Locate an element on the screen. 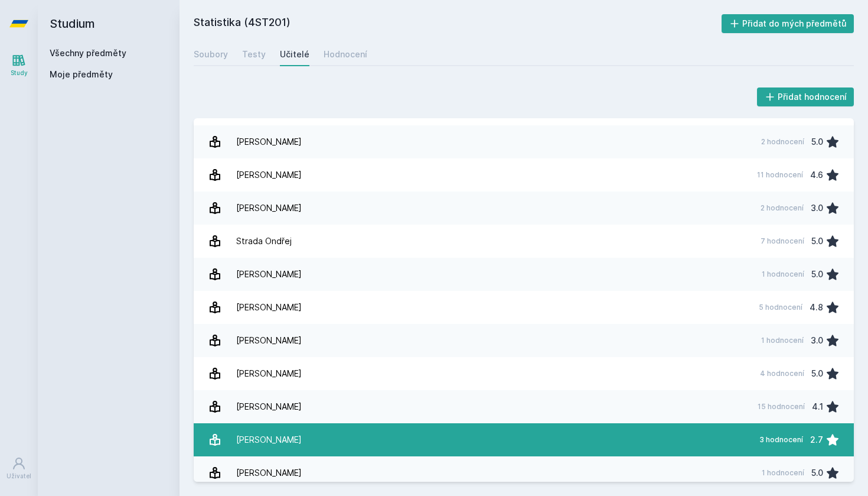 The width and height of the screenshot is (868, 496). div: 3 hodnocení is located at coordinates (782, 440).